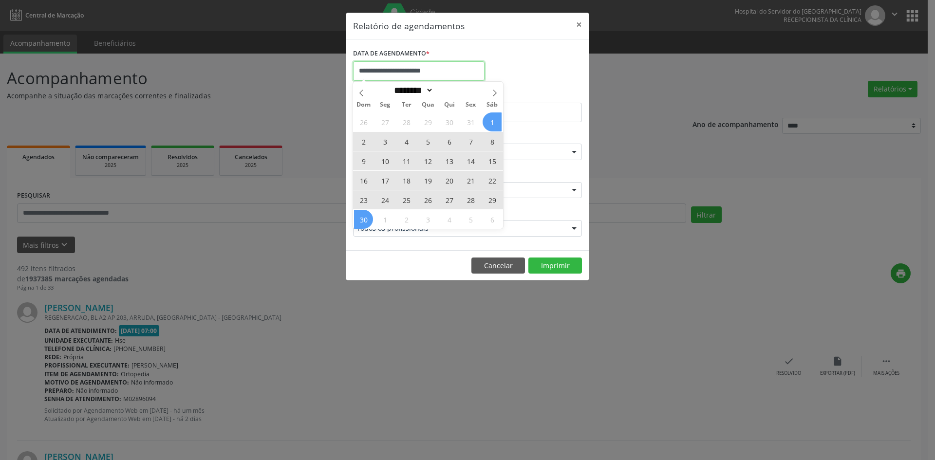 The image size is (935, 460). Describe the element at coordinates (427, 161) in the screenshot. I see `span: Novembro 12, 2025` at that location.